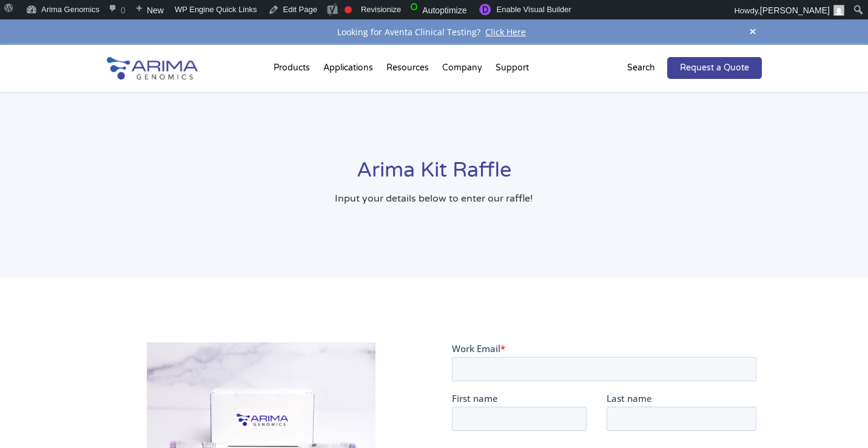  Describe the element at coordinates (434, 203) in the screenshot. I see `h5: Input your details below to enter our raffle!` at that location.